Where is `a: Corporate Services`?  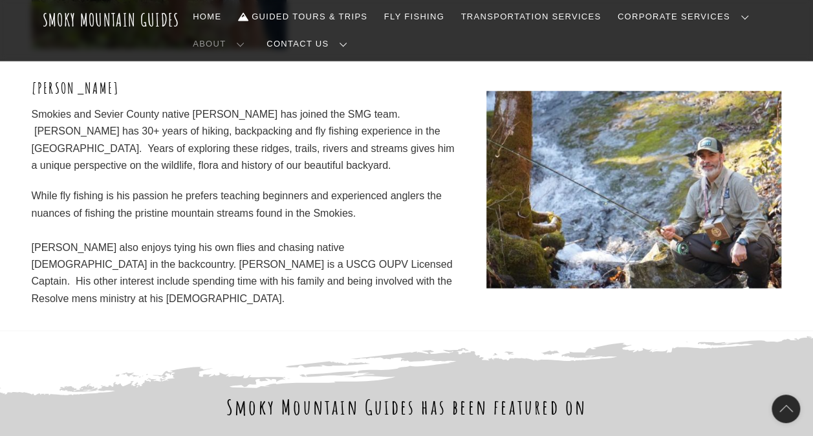 a: Corporate Services is located at coordinates (685, 17).